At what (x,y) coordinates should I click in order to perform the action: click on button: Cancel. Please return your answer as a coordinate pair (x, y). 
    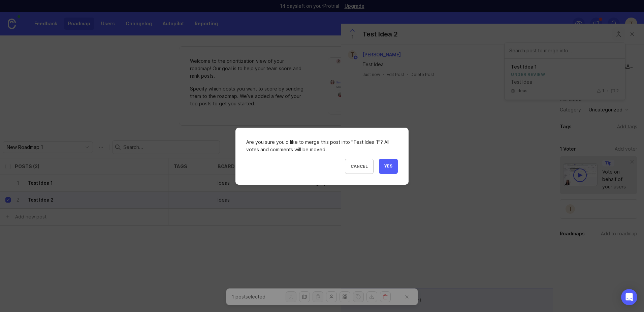
    Looking at the image, I should click on (359, 166).